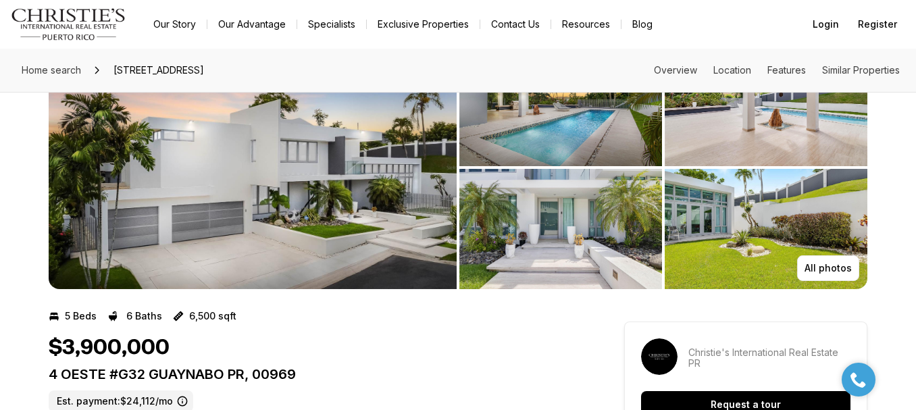 This screenshot has height=410, width=916. I want to click on a: Exclusive Properties, so click(423, 24).